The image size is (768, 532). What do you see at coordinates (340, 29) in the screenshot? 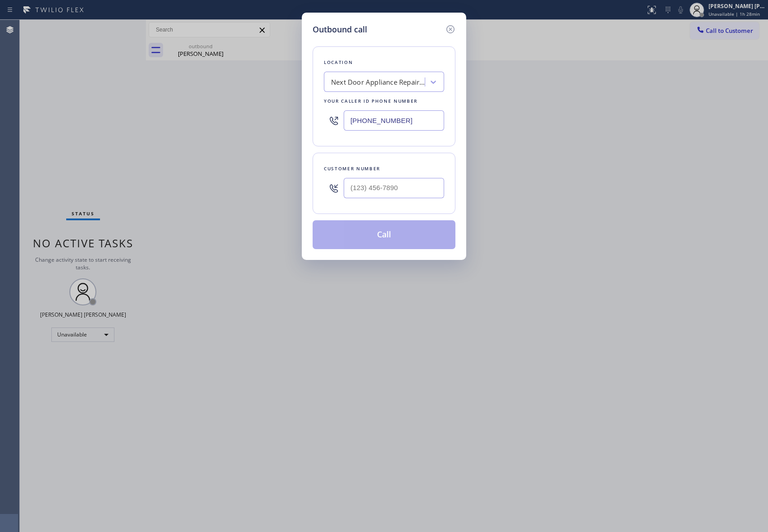
I see `h5: Outbound call` at bounding box center [340, 29].